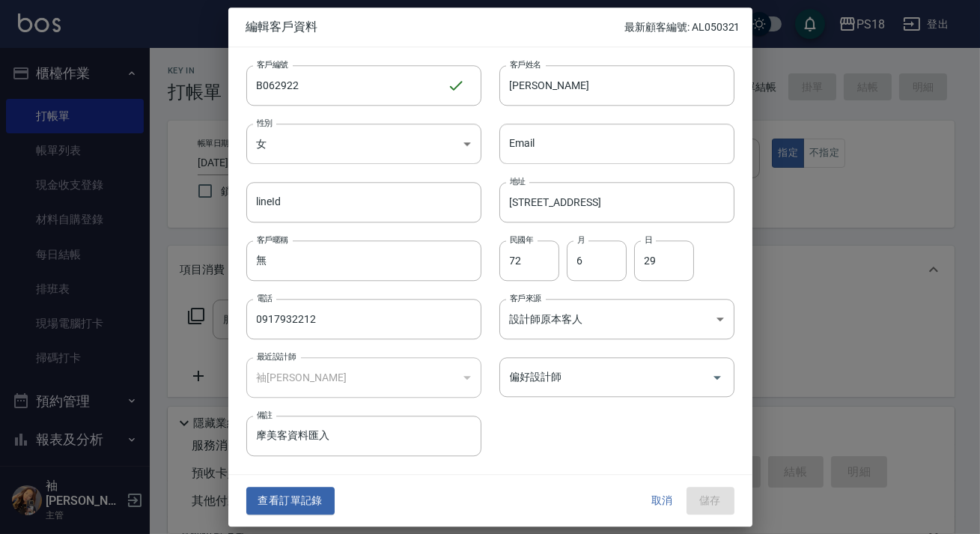  What do you see at coordinates (363, 144) in the screenshot?
I see `div: 女` at bounding box center [363, 144].